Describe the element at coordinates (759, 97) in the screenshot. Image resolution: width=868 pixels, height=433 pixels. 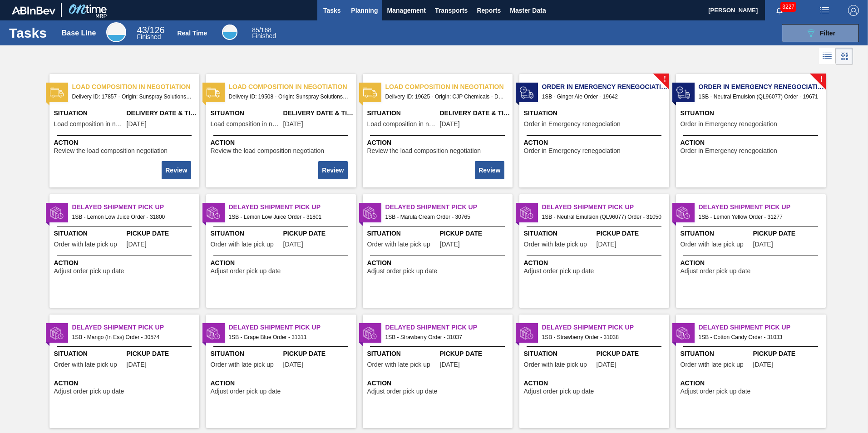
I see `span: 1SB - Neutral Emulsion (QL96077) Order - 19671` at that location.